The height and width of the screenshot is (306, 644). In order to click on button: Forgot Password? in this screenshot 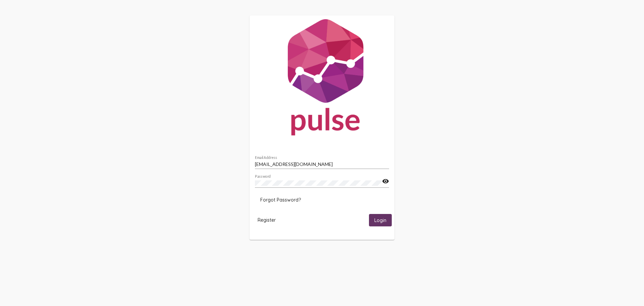, I will do `click(280, 200)`.